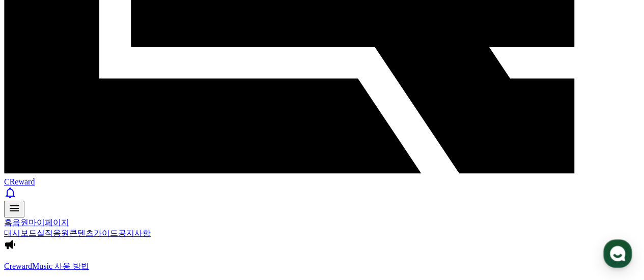  I want to click on a: 대시보드, so click(20, 233).